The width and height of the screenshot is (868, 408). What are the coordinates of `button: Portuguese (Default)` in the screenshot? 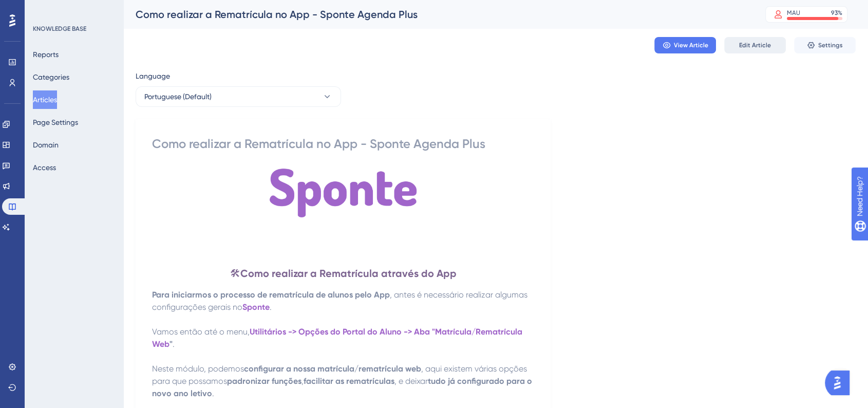 It's located at (238, 97).